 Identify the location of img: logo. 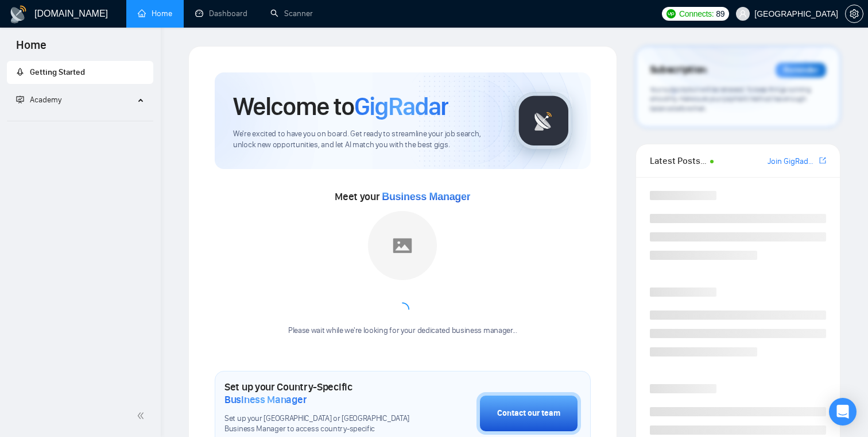
(18, 14).